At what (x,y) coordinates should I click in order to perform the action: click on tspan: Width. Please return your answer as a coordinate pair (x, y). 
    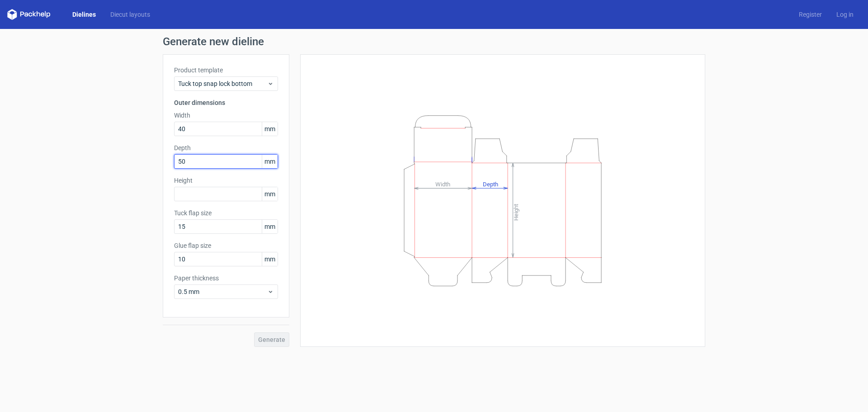
    Looking at the image, I should click on (443, 183).